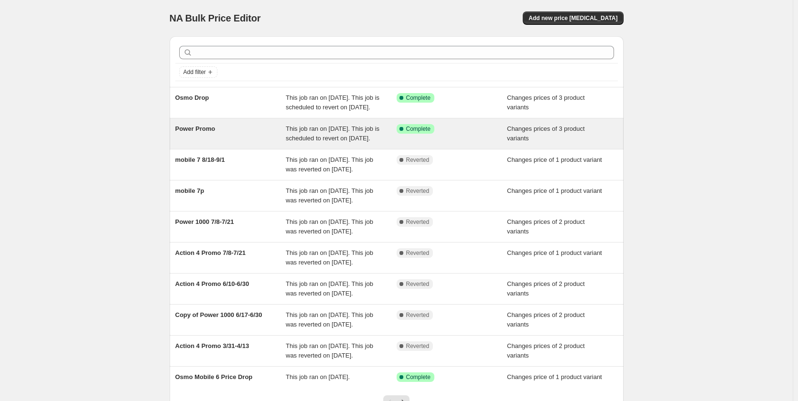  What do you see at coordinates (194, 72) in the screenshot?
I see `span: Add filter` at bounding box center [194, 72].